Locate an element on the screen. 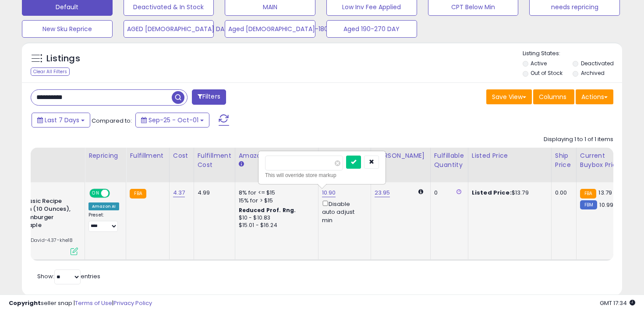 The height and width of the screenshot is (312, 644). span: Show: entries is located at coordinates (69, 276).